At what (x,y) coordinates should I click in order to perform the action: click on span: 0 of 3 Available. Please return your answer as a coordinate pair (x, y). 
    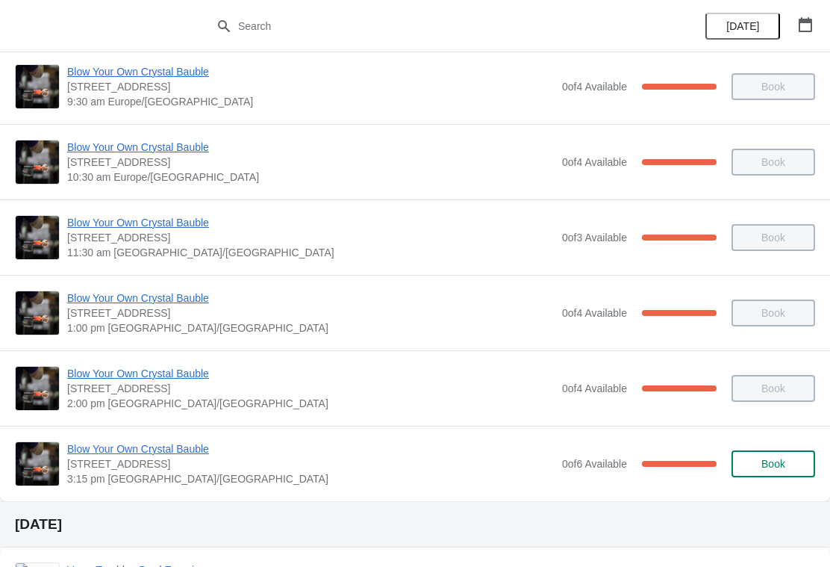
    Looking at the image, I should click on (594, 237).